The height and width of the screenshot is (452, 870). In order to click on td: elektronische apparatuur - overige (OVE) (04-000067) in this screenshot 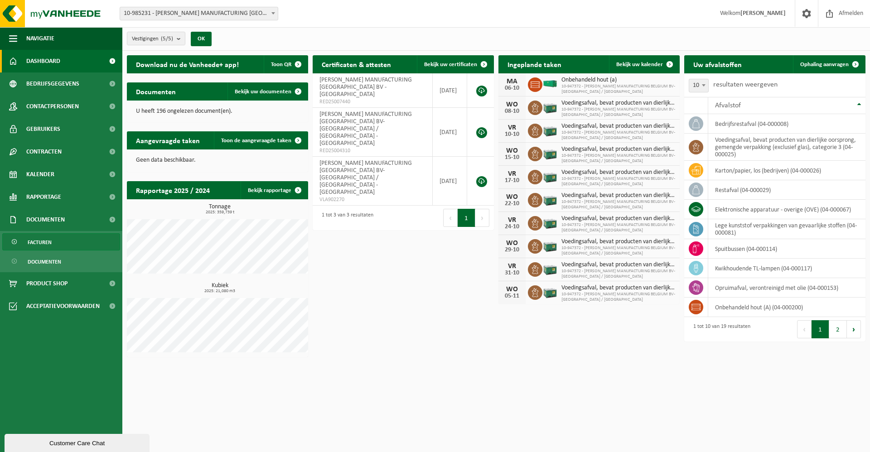, I will do `click(787, 209)`.